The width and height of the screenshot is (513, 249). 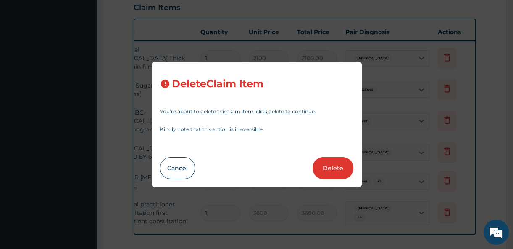 I want to click on p: You’re about to delete this claim item , click delete to continue., so click(x=257, y=111).